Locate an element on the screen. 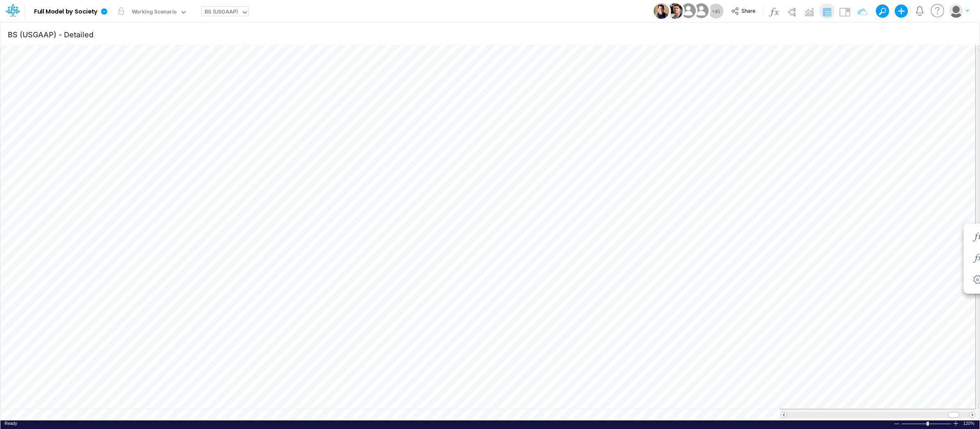 The width and height of the screenshot is (980, 429). div: Zoom level is located at coordinates (969, 424).